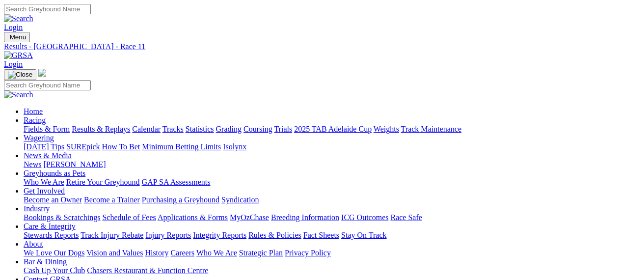  Describe the element at coordinates (240, 199) in the screenshot. I see `a: Syndication` at that location.